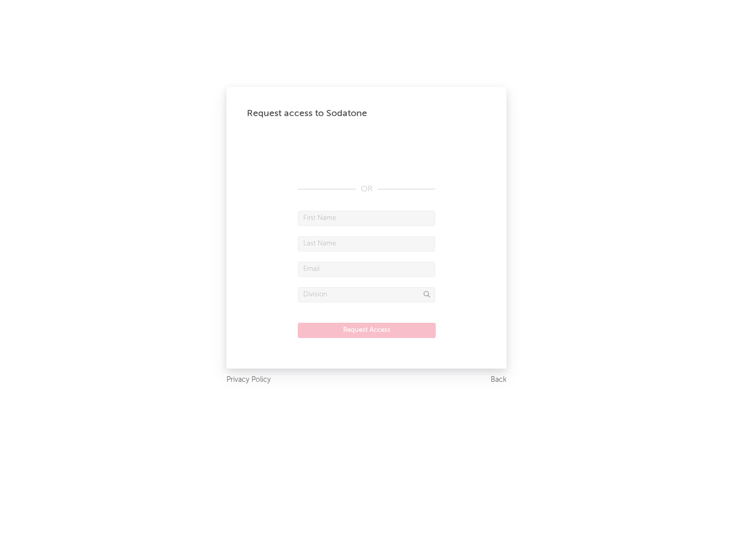 This screenshot has height=560, width=733. What do you see at coordinates (367, 330) in the screenshot?
I see `button: Request Access` at bounding box center [367, 330].